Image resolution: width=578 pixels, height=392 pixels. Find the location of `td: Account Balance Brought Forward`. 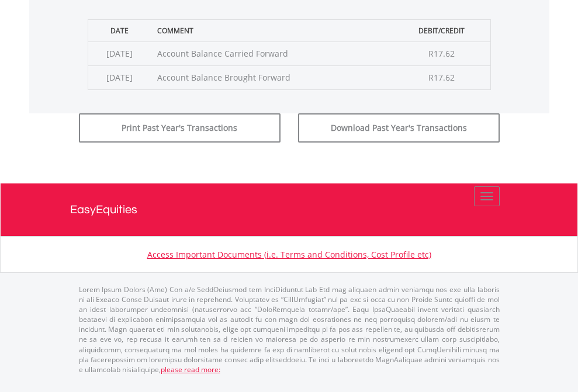

td: Account Balance Brought Forward is located at coordinates (272, 77).